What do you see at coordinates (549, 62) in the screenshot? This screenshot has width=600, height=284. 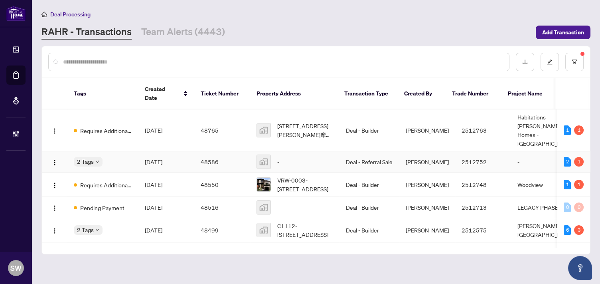 I see `span: edit` at bounding box center [549, 62].